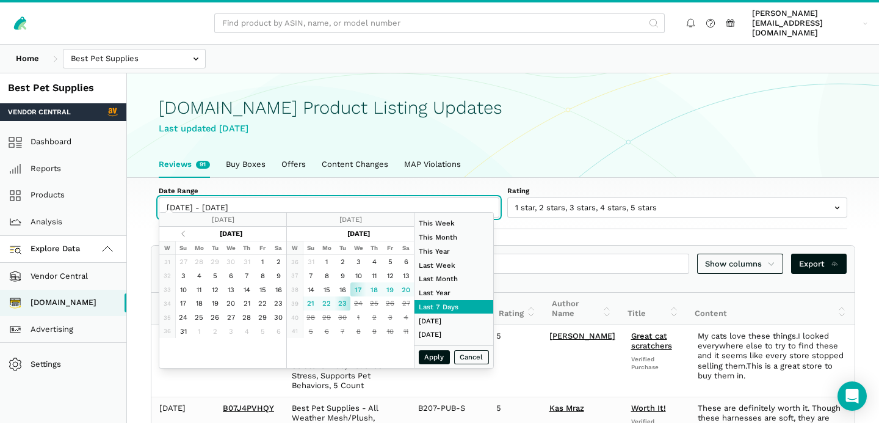 The width and height of the screenshot is (879, 423). What do you see at coordinates (327, 303) in the screenshot?
I see `td: 22` at bounding box center [327, 303].